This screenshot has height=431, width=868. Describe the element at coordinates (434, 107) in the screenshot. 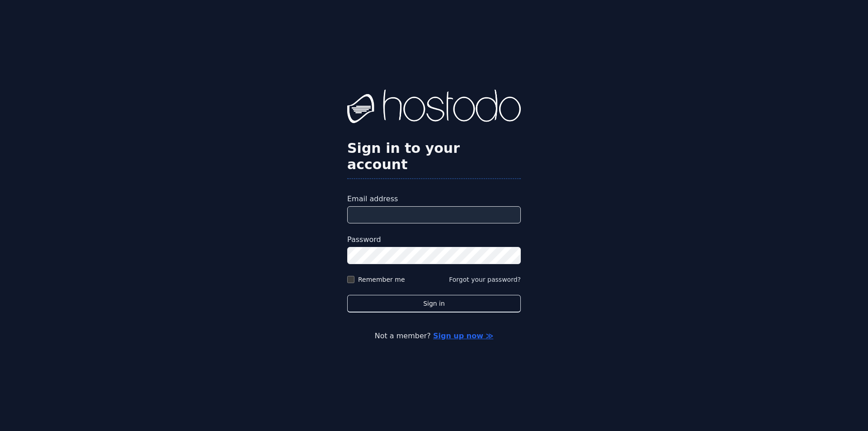

I see `img: Hostodo` at that location.